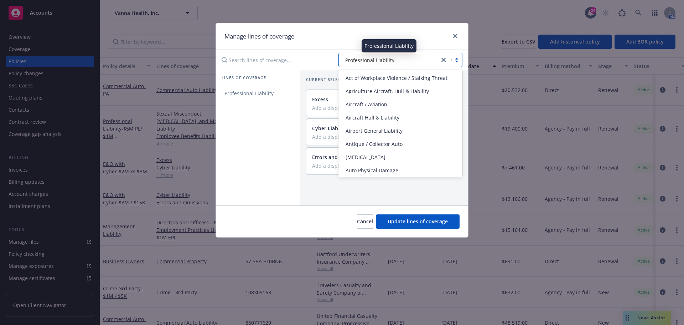 Image resolution: width=684 pixels, height=325 pixels. Describe the element at coordinates (365, 221) in the screenshot. I see `button: Cancel` at that location.